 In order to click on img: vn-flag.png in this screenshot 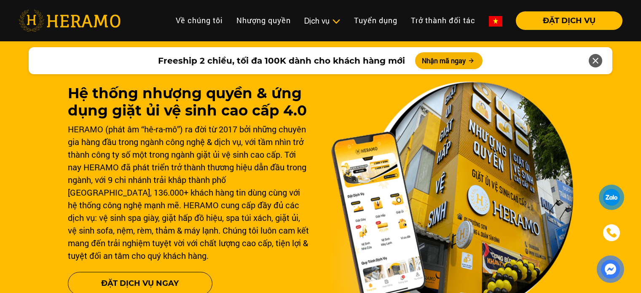, I will do `click(495, 21)`.